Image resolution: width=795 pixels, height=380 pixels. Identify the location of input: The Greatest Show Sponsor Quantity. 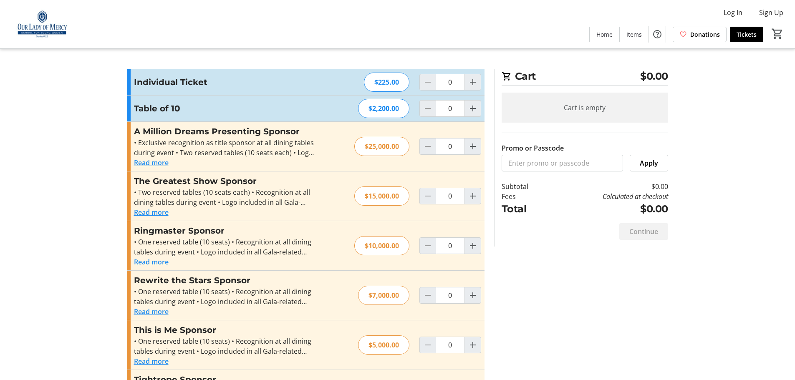
(450, 196).